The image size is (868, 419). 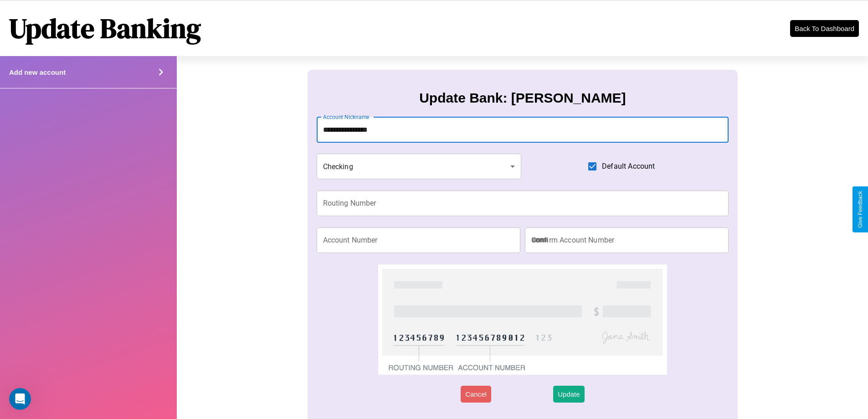 What do you see at coordinates (628, 166) in the screenshot?
I see `span: Default Account` at bounding box center [628, 166].